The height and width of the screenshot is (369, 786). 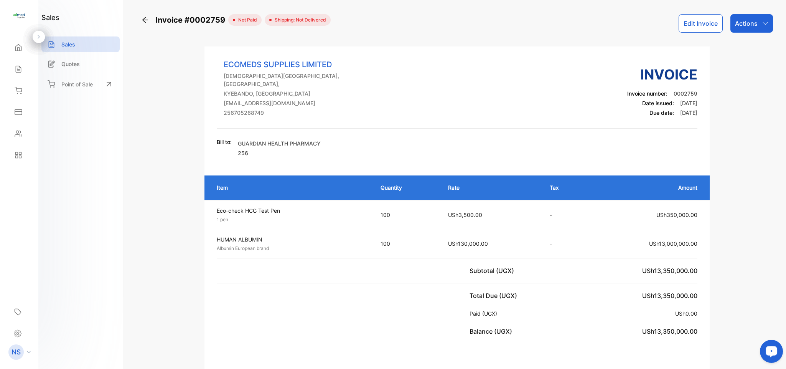 I want to click on p: 1 pen, so click(x=292, y=220).